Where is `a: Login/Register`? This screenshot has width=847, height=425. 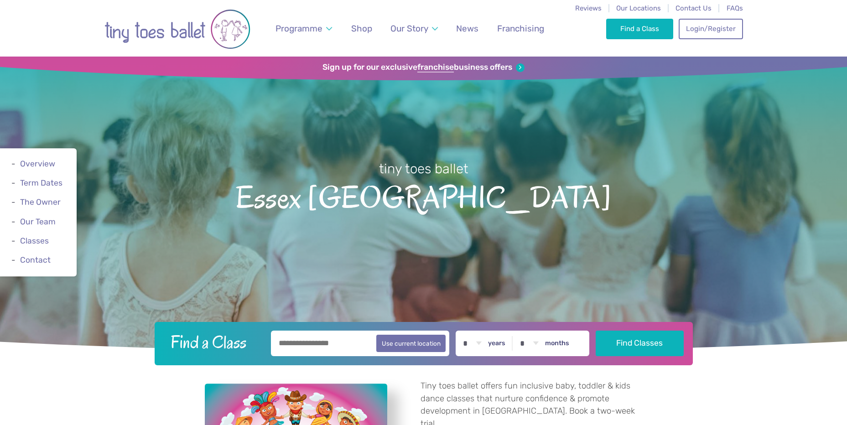 a: Login/Register is located at coordinates (711, 29).